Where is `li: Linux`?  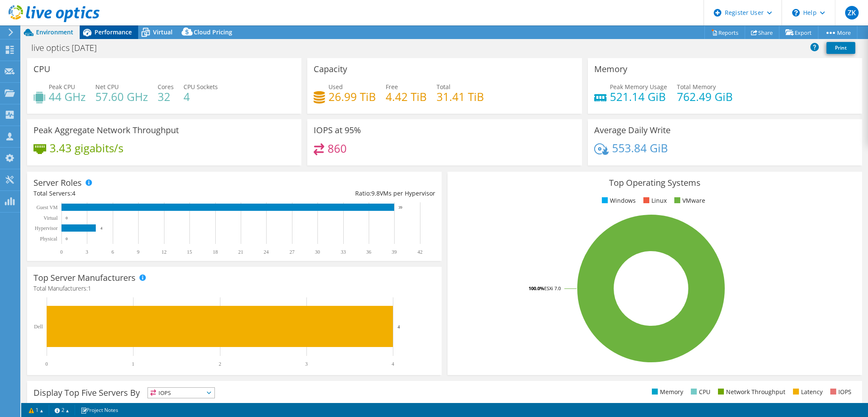 li: Linux is located at coordinates (654, 201).